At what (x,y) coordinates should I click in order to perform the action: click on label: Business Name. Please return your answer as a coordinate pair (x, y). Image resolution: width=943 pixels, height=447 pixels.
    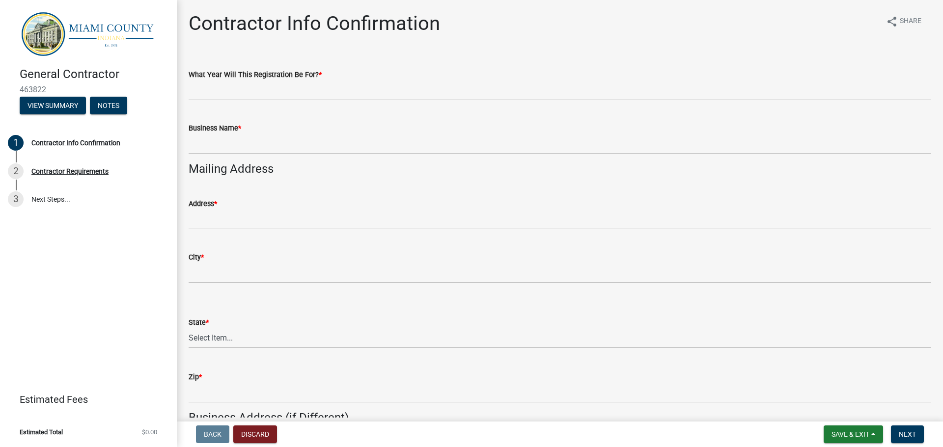
    Looking at the image, I should click on (215, 129).